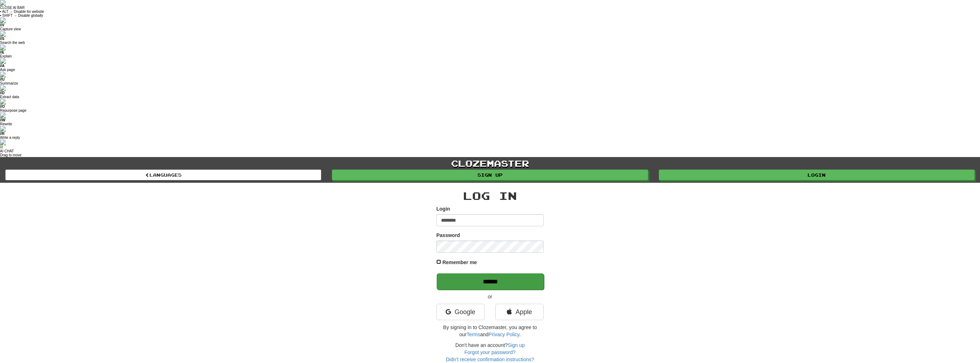 The height and width of the screenshot is (363, 980). I want to click on label: Login, so click(443, 209).